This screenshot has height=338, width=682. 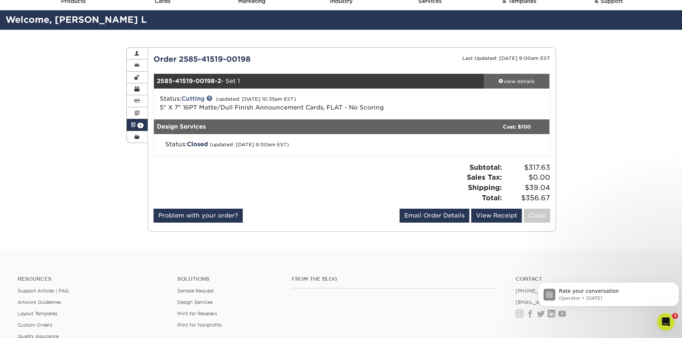 What do you see at coordinates (193, 98) in the screenshot?
I see `a: Cutting` at bounding box center [193, 98].